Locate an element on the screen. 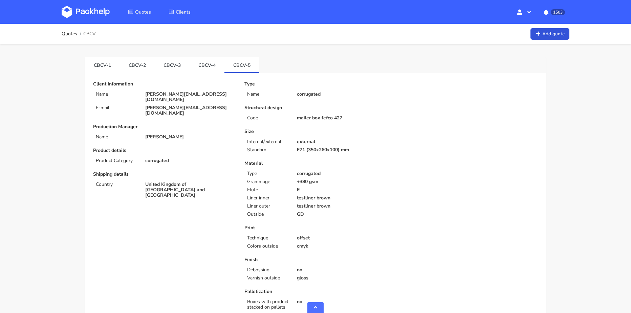 The width and height of the screenshot is (631, 313). span: Quotes is located at coordinates (143, 12).